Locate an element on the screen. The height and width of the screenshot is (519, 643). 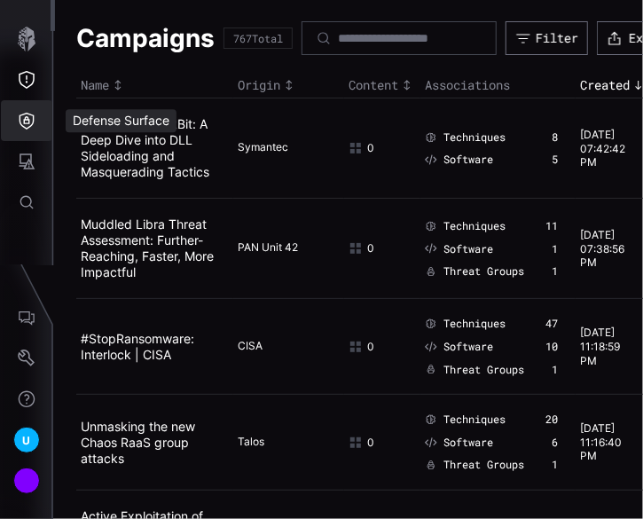
div: 47 is located at coordinates (552, 324).